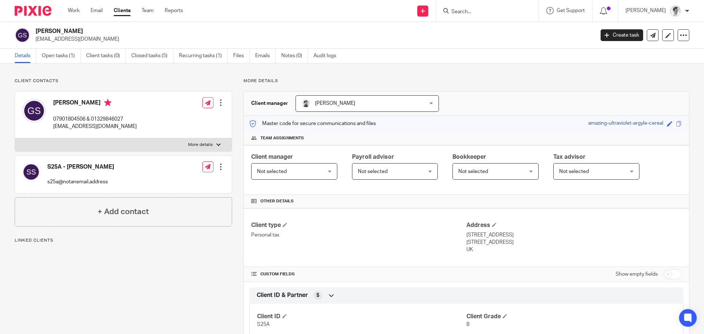 The image size is (704, 334). I want to click on img: Adam_2025.jpg, so click(675, 11).